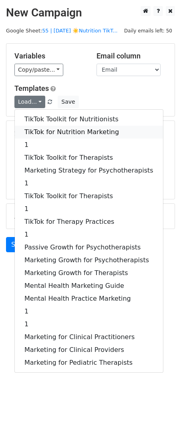 This screenshot has width=181, height=426. I want to click on a: Marketing for Clinical Providers, so click(89, 350).